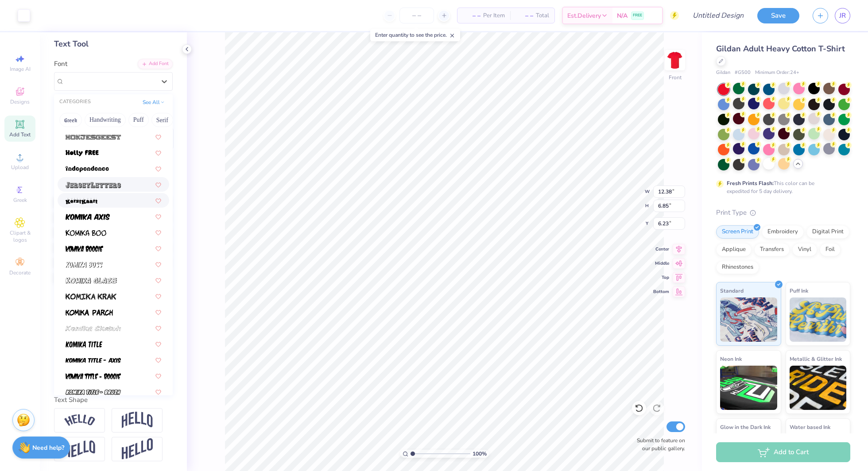 The width and height of the screenshot is (868, 471). I want to click on label: Submit to feature on our public gallery., so click(658, 445).